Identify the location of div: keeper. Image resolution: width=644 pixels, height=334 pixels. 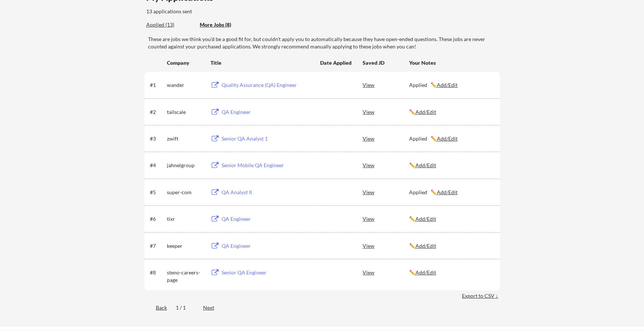
(185, 246).